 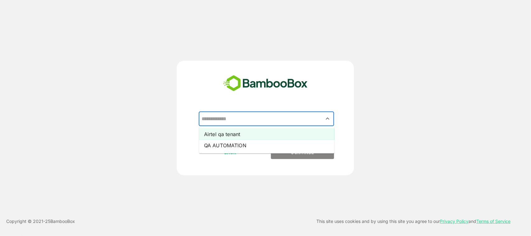 I want to click on button: Close, so click(x=328, y=118).